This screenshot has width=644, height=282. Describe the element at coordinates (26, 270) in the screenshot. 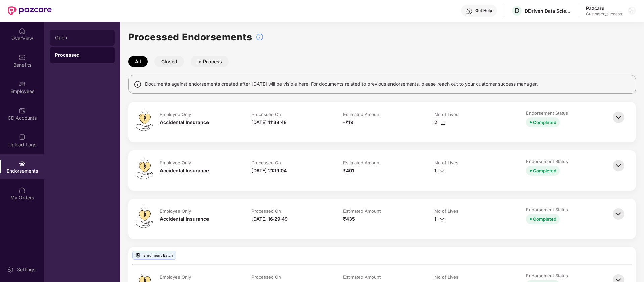

I see `div: Settings` at that location.